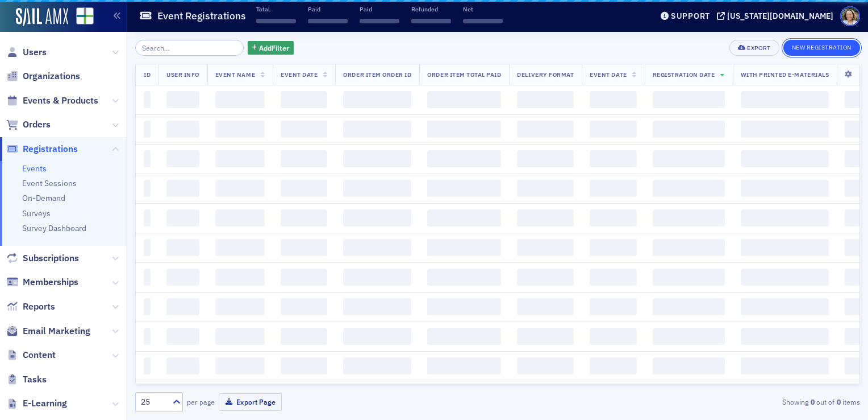  What do you see at coordinates (51, 282) in the screenshot?
I see `span: Memberships` at bounding box center [51, 282].